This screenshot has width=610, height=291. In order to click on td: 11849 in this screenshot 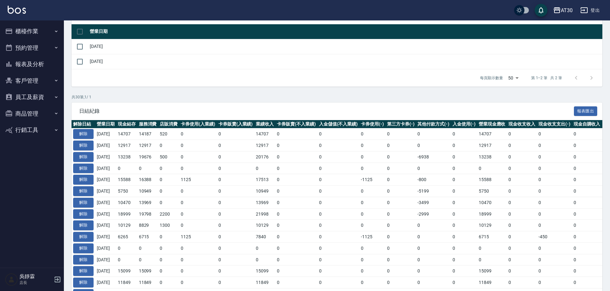, I will do `click(148, 283)`.